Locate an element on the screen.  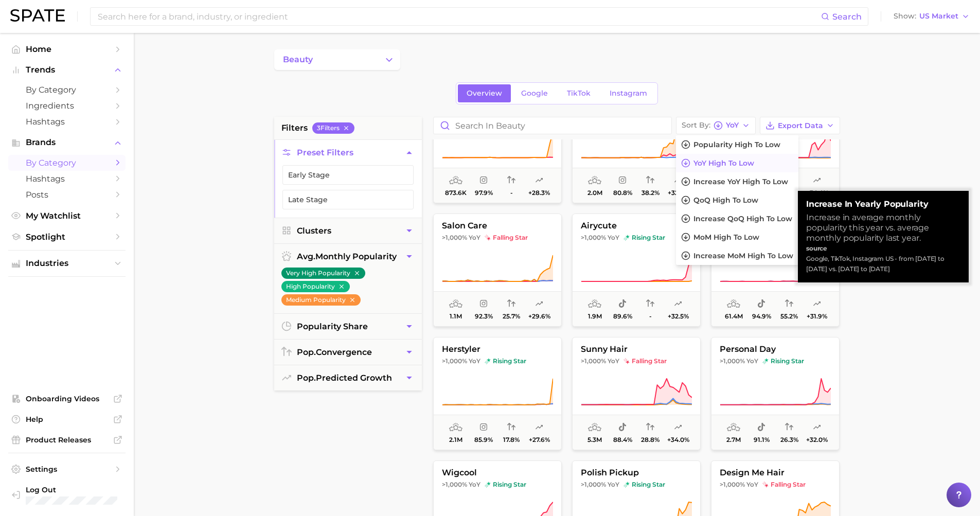
span: popularity convergence: Low Convergence is located at coordinates (650, 427).